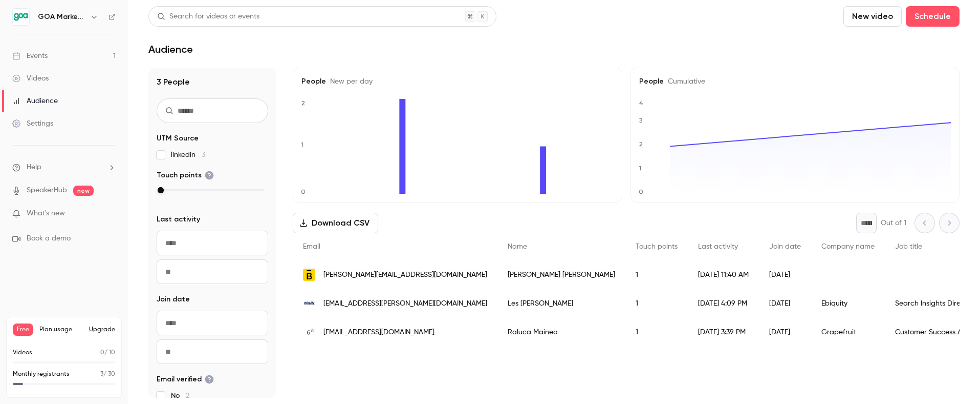  I want to click on span: Name, so click(517, 246).